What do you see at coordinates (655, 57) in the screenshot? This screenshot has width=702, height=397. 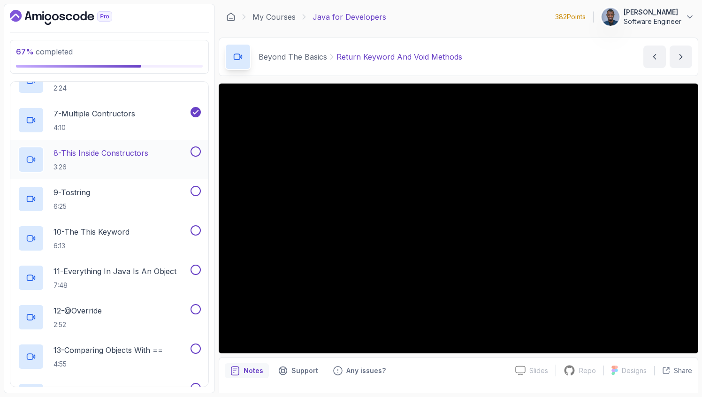 I see `button: previous content` at bounding box center [655, 57].